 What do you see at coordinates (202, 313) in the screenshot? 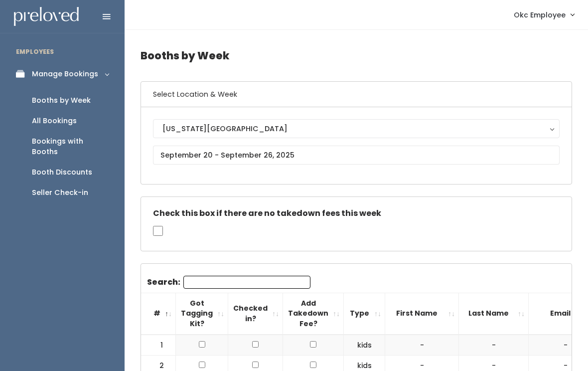
I see `th: Got Tagging Kit?: activate to sort column ascending` at bounding box center [202, 313].